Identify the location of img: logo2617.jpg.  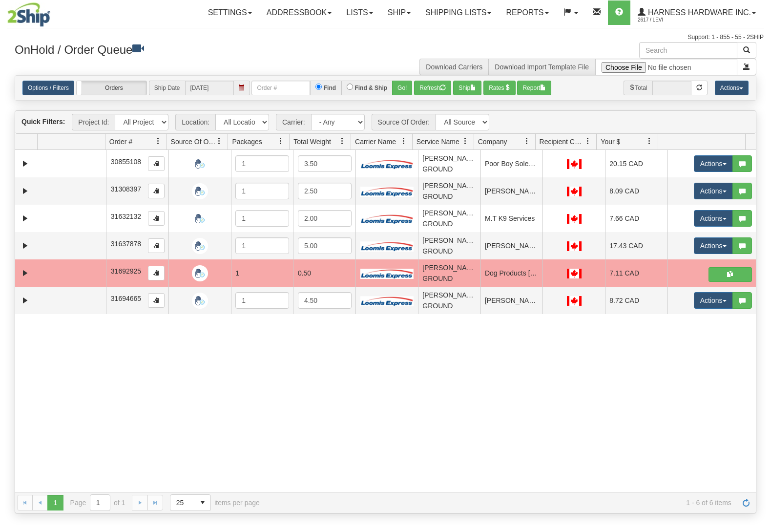
(29, 14).